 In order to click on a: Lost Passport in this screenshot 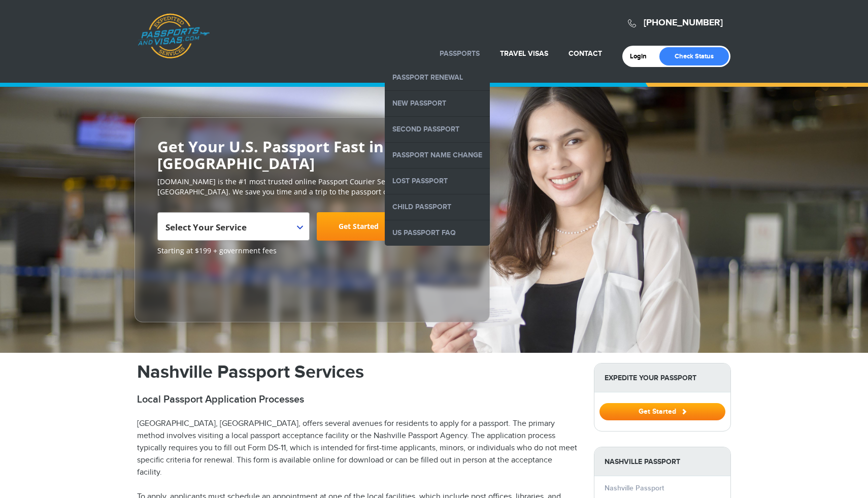, I will do `click(437, 181)`.